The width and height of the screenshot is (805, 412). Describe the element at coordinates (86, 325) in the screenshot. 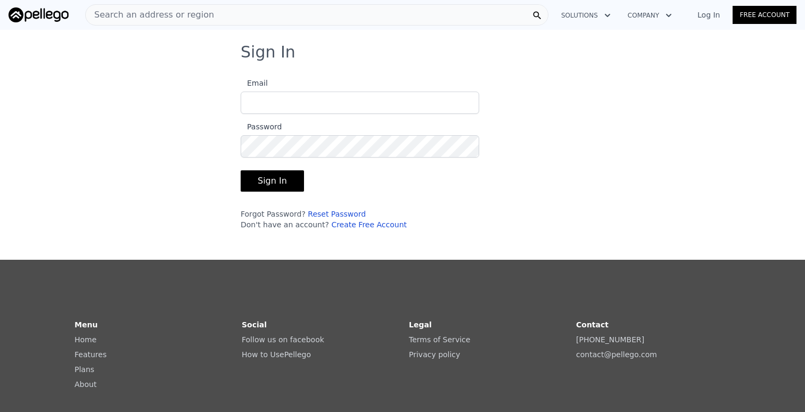

I see `strong: Menu` at that location.